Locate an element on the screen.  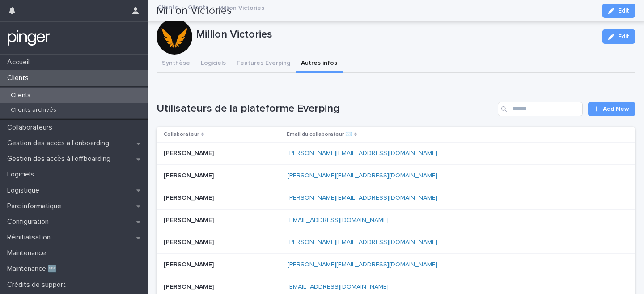
a: Add New is located at coordinates (611, 109).